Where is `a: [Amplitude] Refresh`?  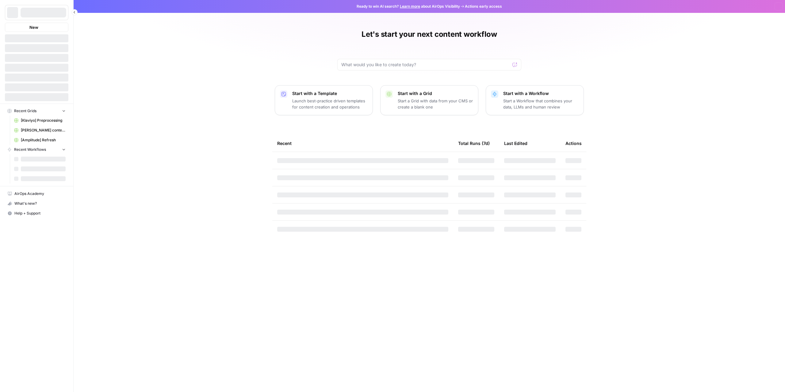
a: [Amplitude] Refresh is located at coordinates (40, 140).